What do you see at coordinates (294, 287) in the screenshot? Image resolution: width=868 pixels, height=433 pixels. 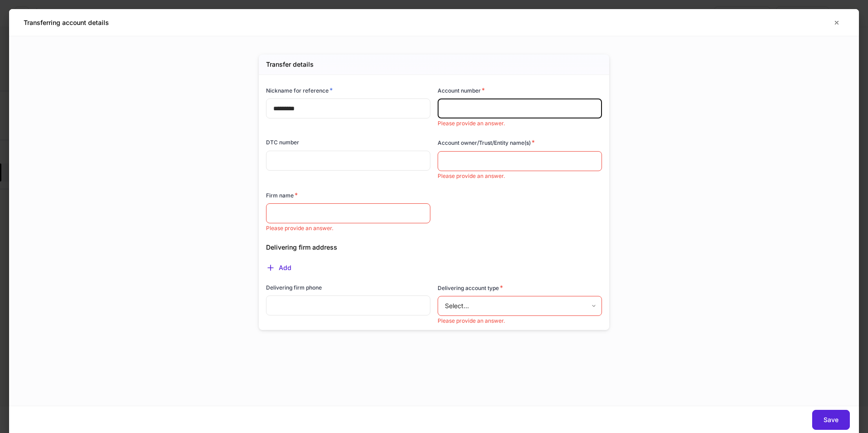 I see `h6: Delivering firm phone` at bounding box center [294, 287].